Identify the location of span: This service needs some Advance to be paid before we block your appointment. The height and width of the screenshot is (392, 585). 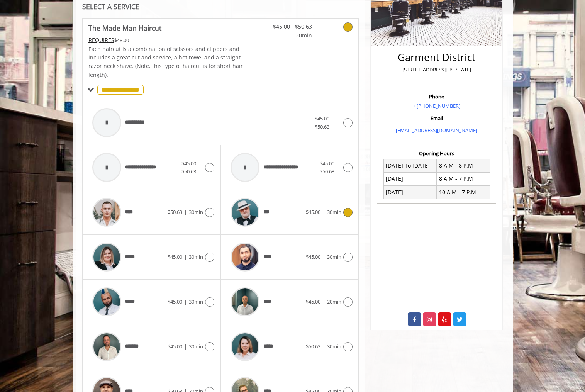
(101, 40).